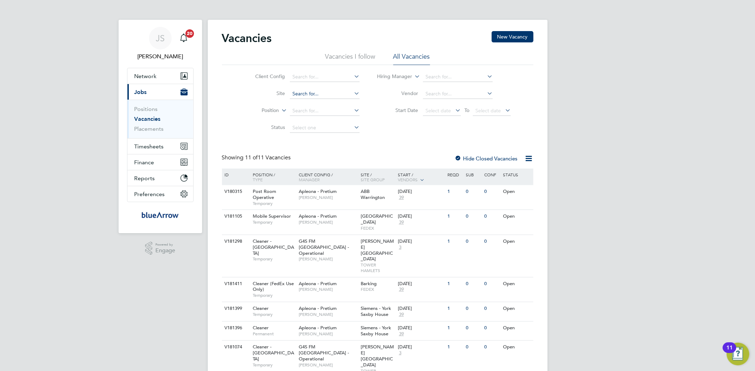 The image size is (755, 371). Describe the element at coordinates (309, 180) in the screenshot. I see `span: Manager` at that location.